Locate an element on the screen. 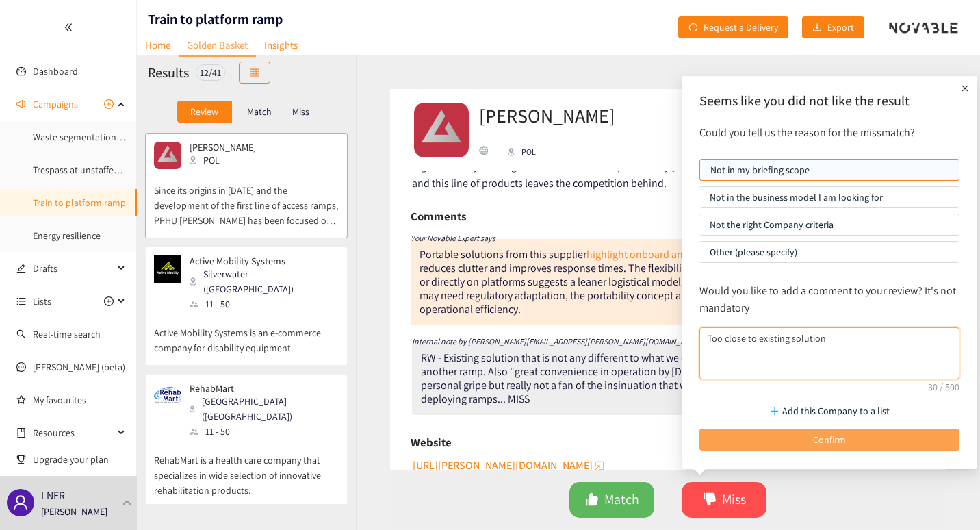 This screenshot has height=530, width=980. button: downloadExport is located at coordinates (833, 27).